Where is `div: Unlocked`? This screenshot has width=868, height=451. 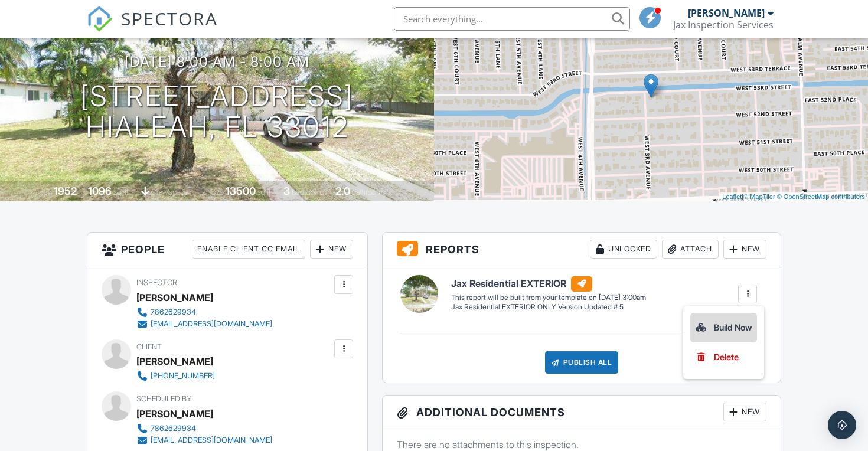 div: Unlocked is located at coordinates (624, 249).